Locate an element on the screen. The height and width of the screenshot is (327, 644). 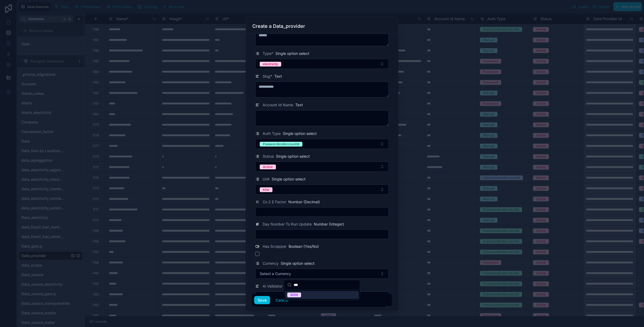
span: Day Number To Run Update is located at coordinates (287, 224).